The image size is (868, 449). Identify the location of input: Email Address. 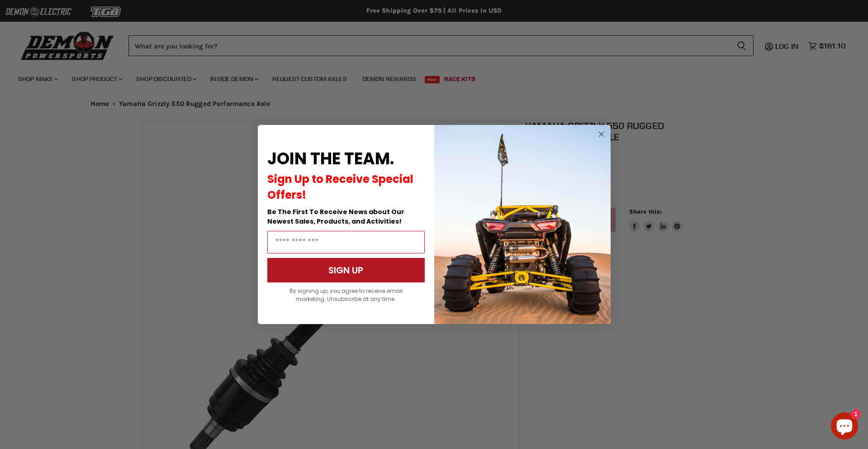
(346, 242).